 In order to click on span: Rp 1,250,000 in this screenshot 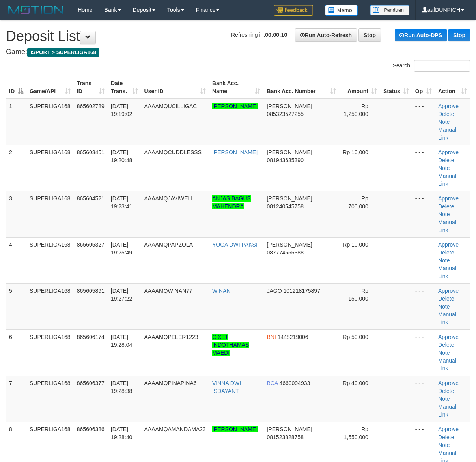, I will do `click(356, 110)`.